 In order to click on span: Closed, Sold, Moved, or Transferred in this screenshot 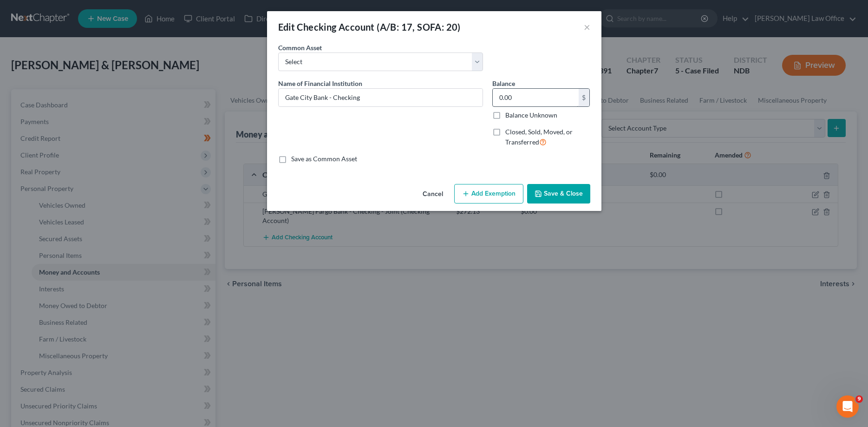, I will do `click(539, 137)`.